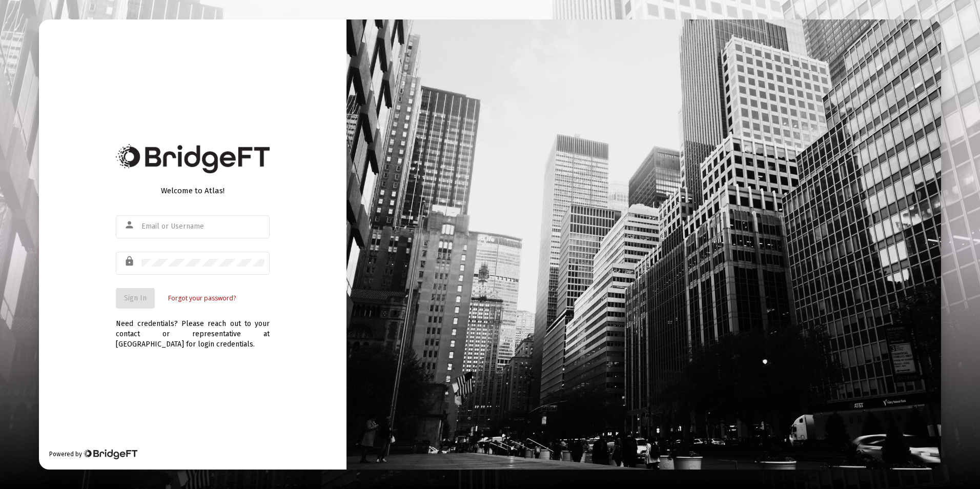  I want to click on button: Sign In, so click(135, 298).